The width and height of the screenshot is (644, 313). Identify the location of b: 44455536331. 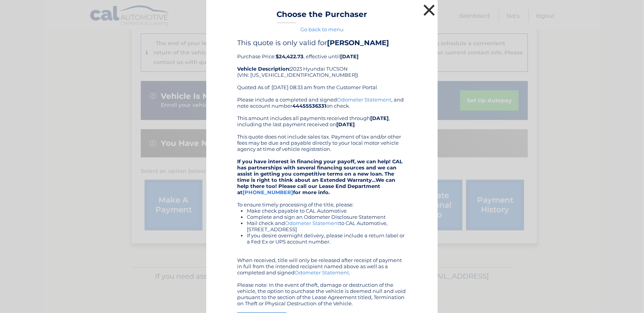
(309, 106).